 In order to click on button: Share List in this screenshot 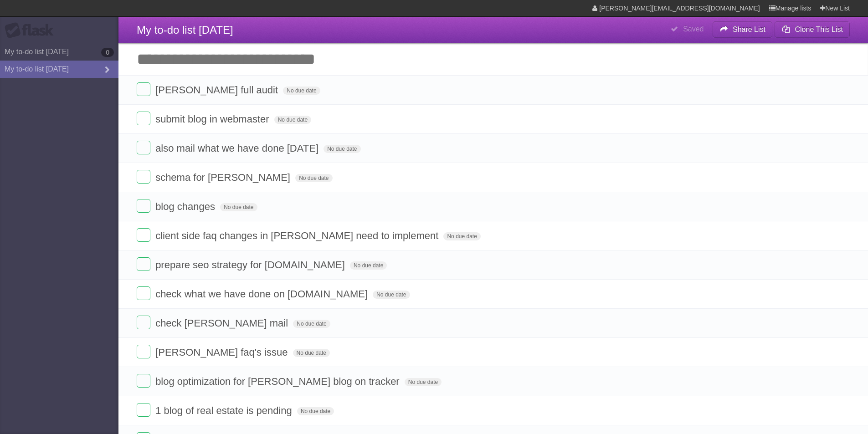, I will do `click(743, 30)`.